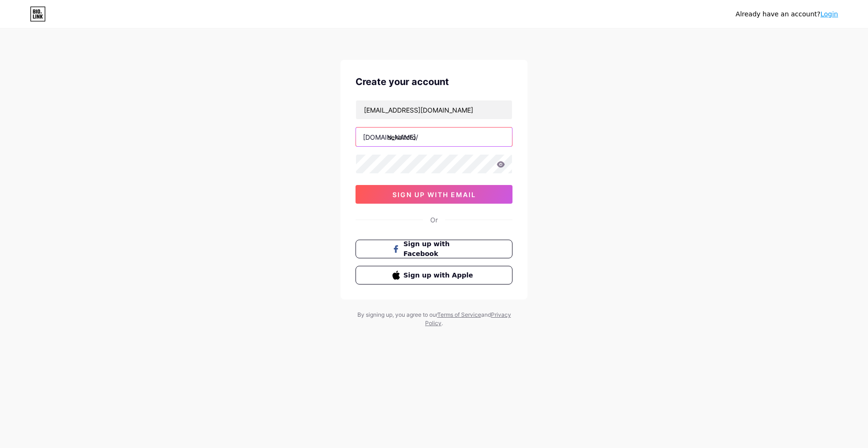 Image resolution: width=868 pixels, height=448 pixels. What do you see at coordinates (434, 137) in the screenshot?
I see `input: username` at bounding box center [434, 137].